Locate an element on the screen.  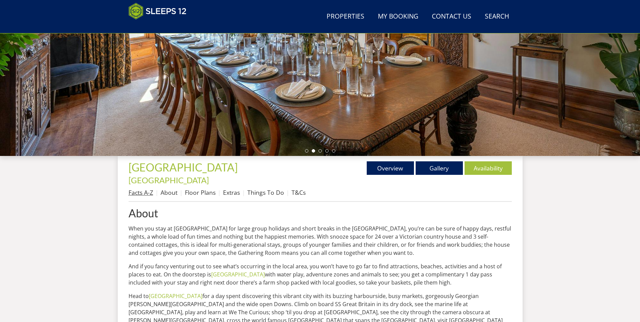
a: Gallery is located at coordinates (439, 168).